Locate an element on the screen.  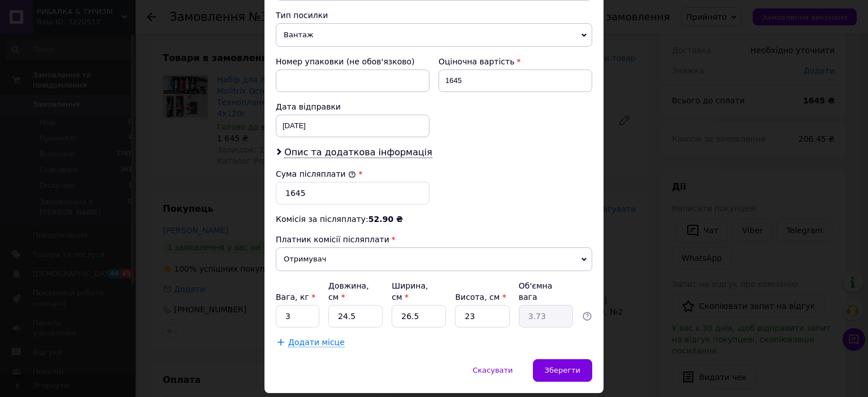
div: Комісія за післяплату: is located at coordinates (434, 219).